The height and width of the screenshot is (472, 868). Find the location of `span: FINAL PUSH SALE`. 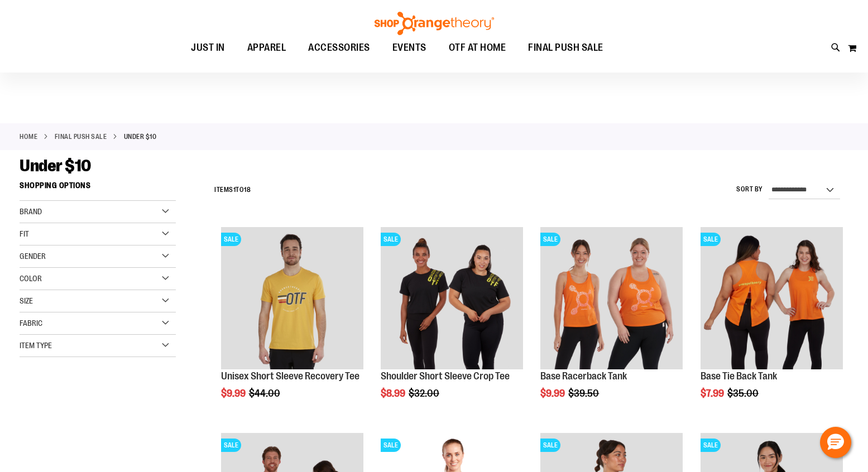

span: FINAL PUSH SALE is located at coordinates (566, 48).